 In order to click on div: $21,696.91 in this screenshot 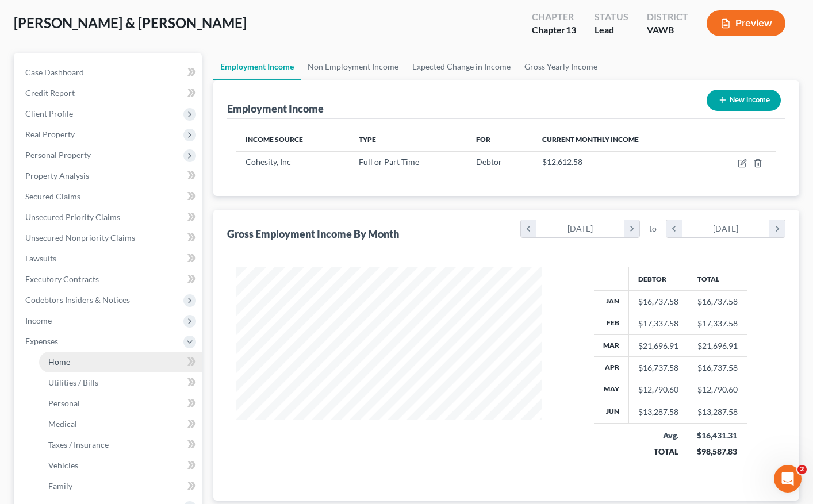, I will do `click(658, 346)`.